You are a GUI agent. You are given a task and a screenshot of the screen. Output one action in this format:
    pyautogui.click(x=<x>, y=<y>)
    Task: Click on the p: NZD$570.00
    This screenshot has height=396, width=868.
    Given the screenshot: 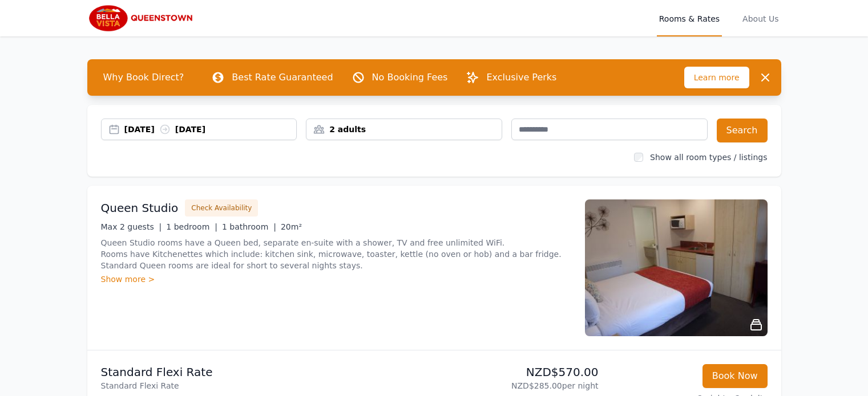 What is the action you would take?
    pyautogui.click(x=519, y=372)
    